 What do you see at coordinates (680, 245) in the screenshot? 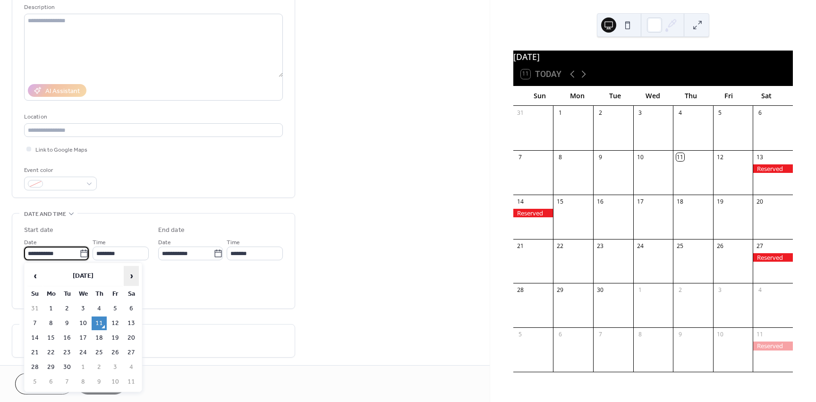
I see `div: 25` at bounding box center [680, 245].